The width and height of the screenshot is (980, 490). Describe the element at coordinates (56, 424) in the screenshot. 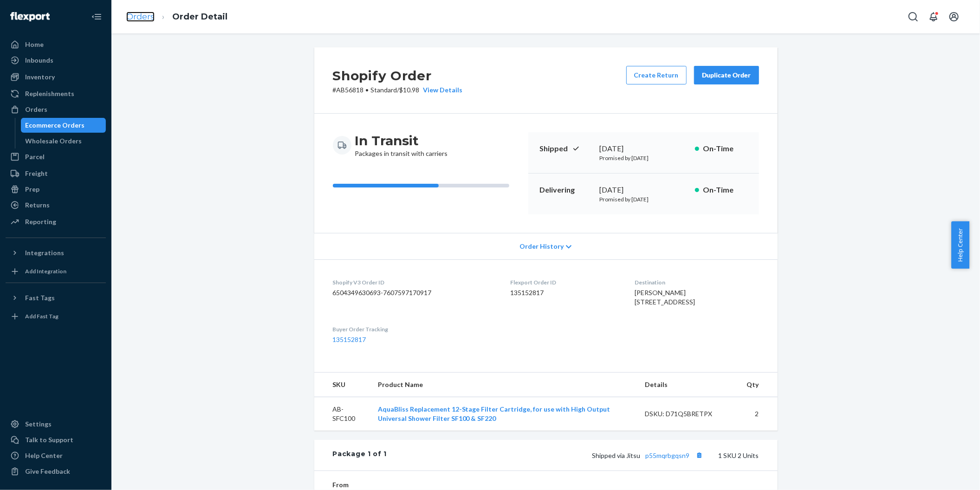

I see `a: Settings` at that location.